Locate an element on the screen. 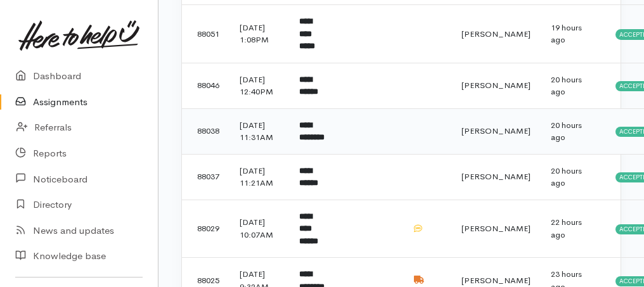 This screenshot has height=287, width=644. time: 19 hours ago is located at coordinates (566, 33).